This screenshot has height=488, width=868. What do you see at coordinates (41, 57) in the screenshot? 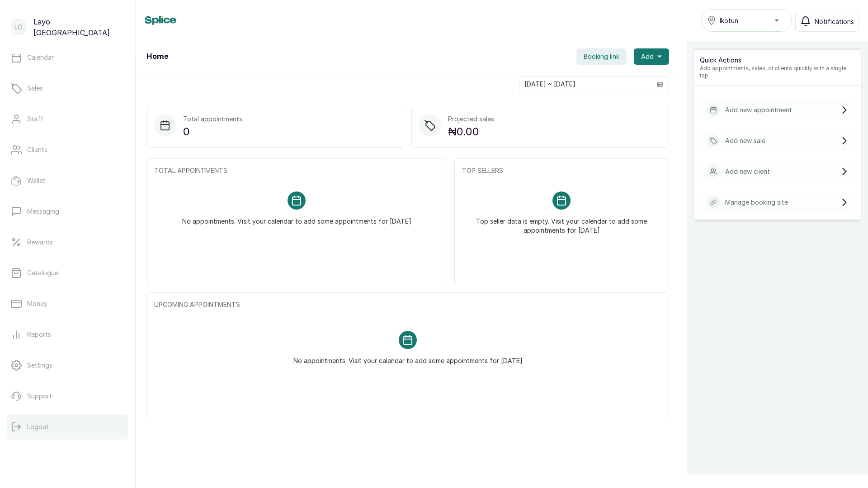
I see `p: Calendar` at bounding box center [41, 57].